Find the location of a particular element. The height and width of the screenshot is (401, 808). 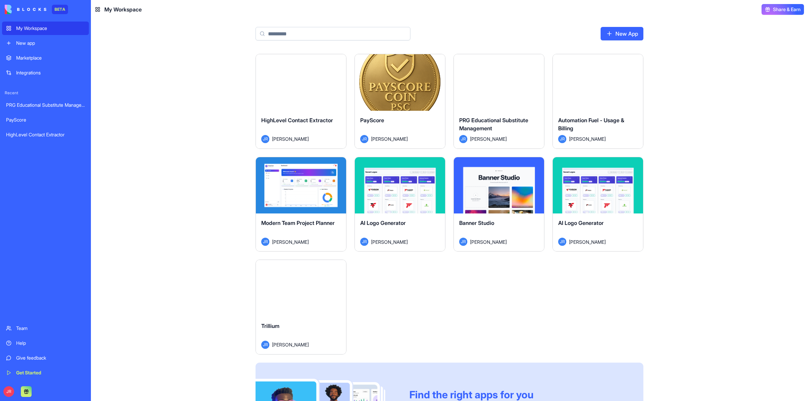

a: HighLevel Contact Extractor is located at coordinates (45, 135).